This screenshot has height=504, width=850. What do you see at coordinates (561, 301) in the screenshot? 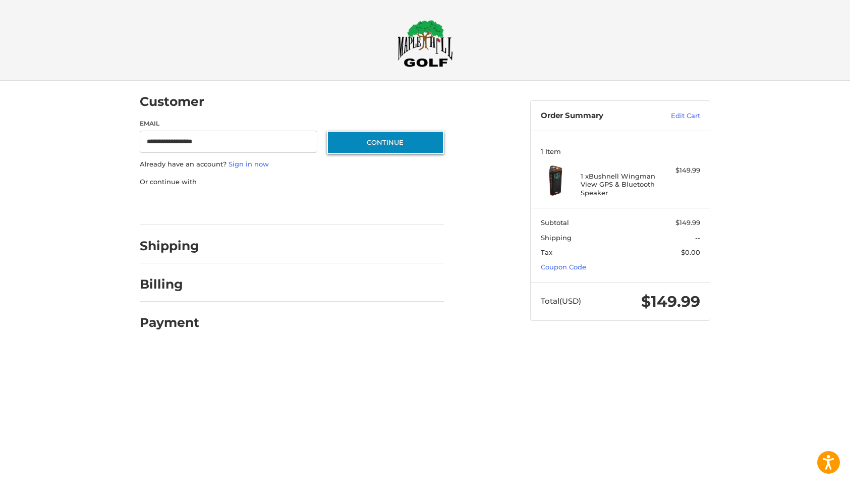
I see `span: Total (USD)` at bounding box center [561, 301].